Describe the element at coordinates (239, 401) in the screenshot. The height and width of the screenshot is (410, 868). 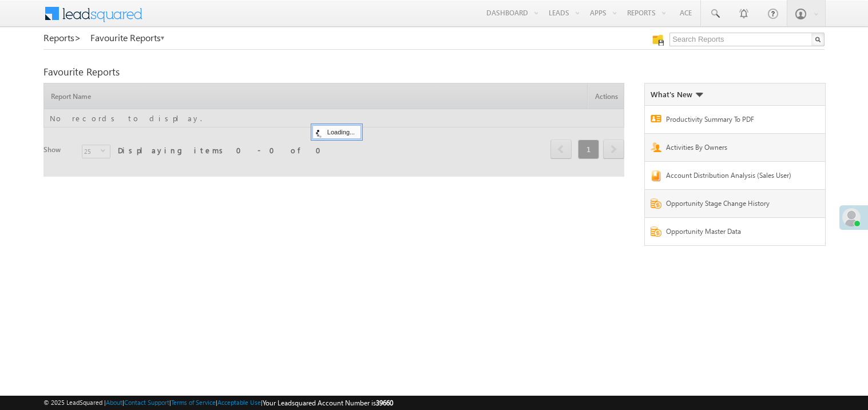
I see `a: Acceptable Use` at that location.